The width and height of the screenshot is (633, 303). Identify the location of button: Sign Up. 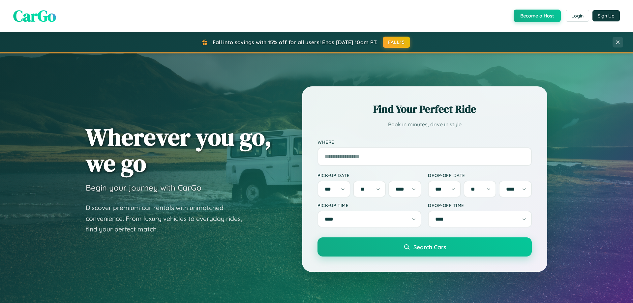
(606, 16).